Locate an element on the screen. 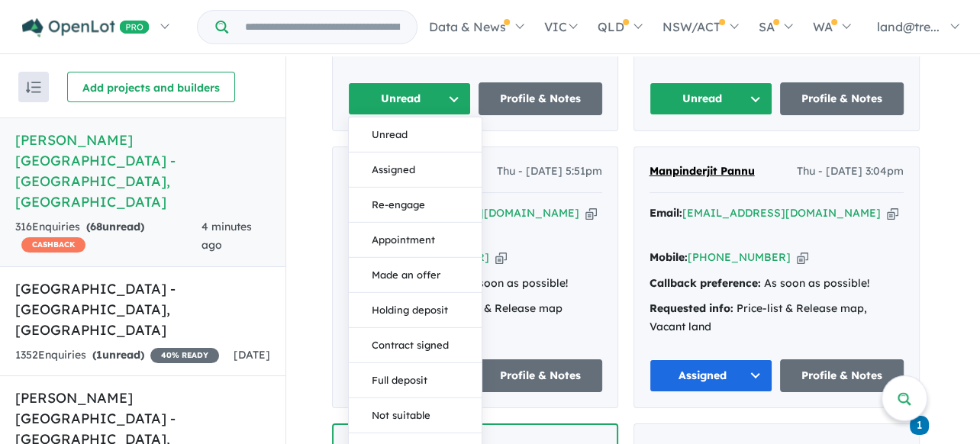 The image size is (980, 444). img: sort.svg is located at coordinates (34, 87).